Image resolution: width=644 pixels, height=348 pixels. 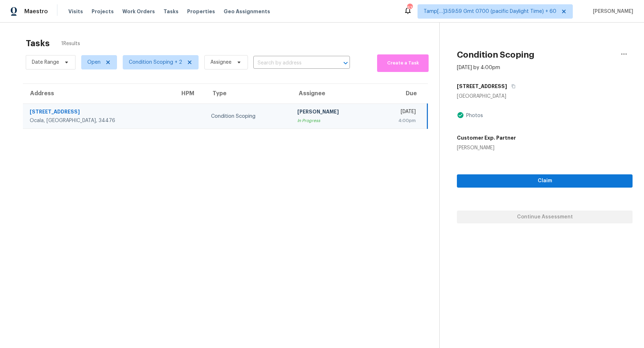 What do you see at coordinates (487, 138) in the screenshot?
I see `h5: Customer Exp. Partner` at bounding box center [487, 138].